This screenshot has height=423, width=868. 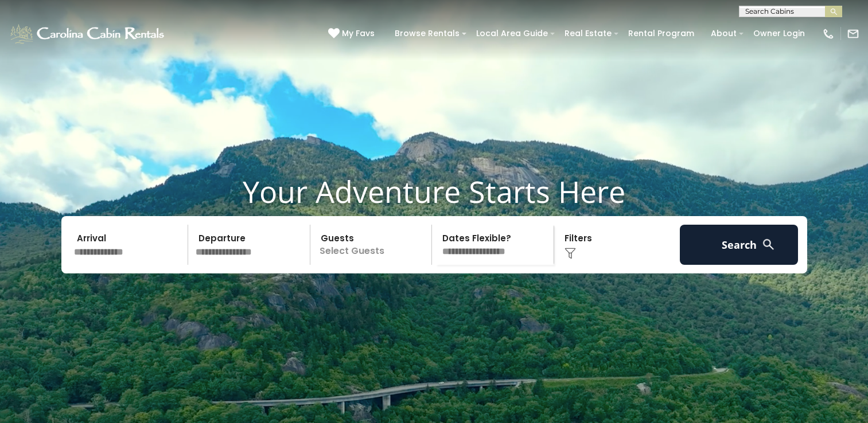 I want to click on img: White-1-1-2.png, so click(x=88, y=34).